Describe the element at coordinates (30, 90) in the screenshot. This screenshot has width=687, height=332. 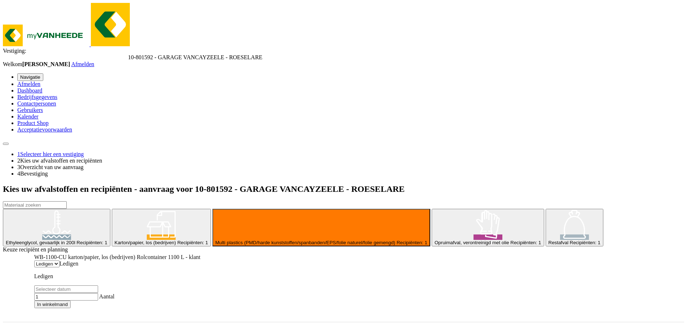
I see `span: Dashboard` at that location.